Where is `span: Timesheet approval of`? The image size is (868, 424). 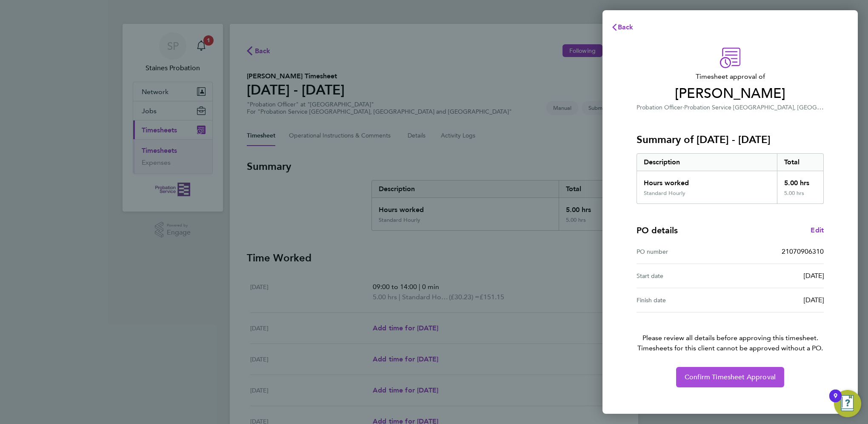 span: Timesheet approval of is located at coordinates (730, 77).